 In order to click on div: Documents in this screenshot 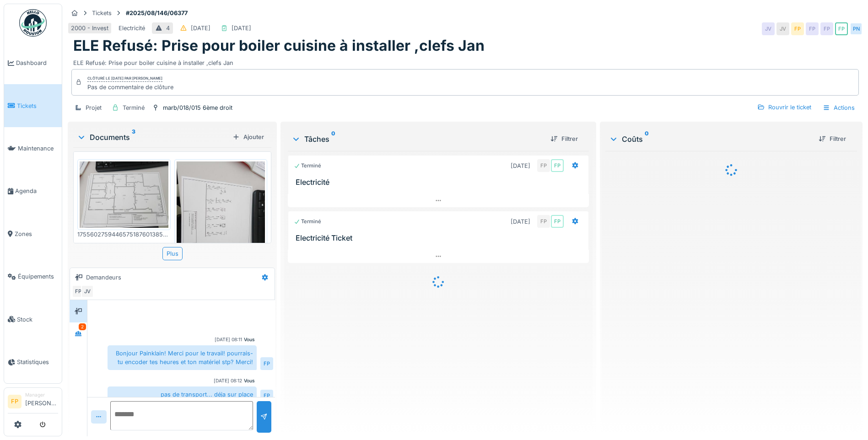, I will do `click(153, 137)`.